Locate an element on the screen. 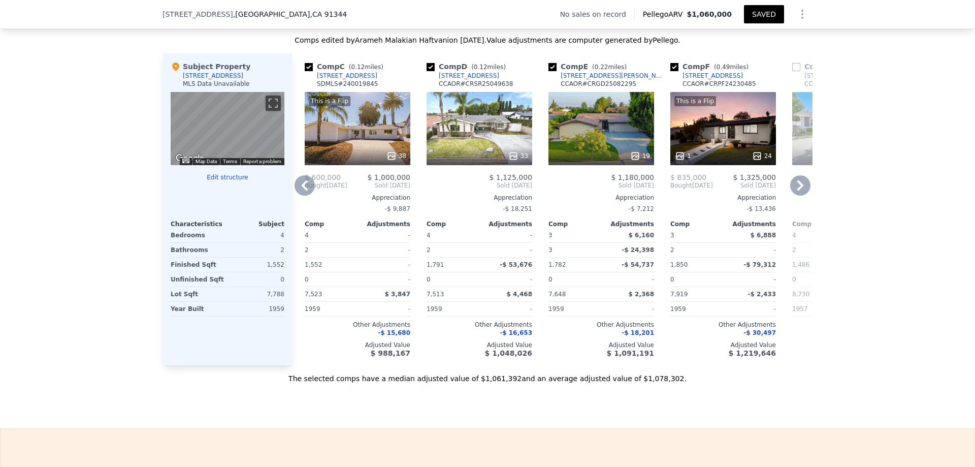 The image size is (975, 467). div: 1 is located at coordinates (683, 156).